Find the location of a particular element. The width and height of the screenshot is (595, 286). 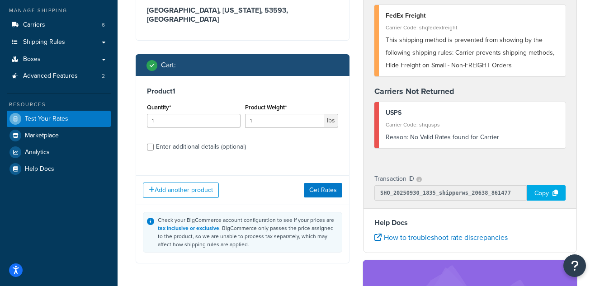

a: Analytics is located at coordinates (59, 152).